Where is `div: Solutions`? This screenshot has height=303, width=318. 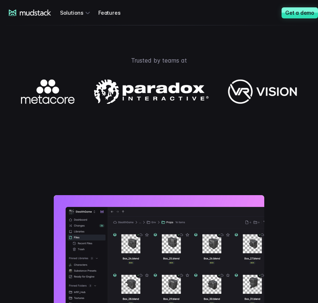 div: Solutions is located at coordinates (76, 13).